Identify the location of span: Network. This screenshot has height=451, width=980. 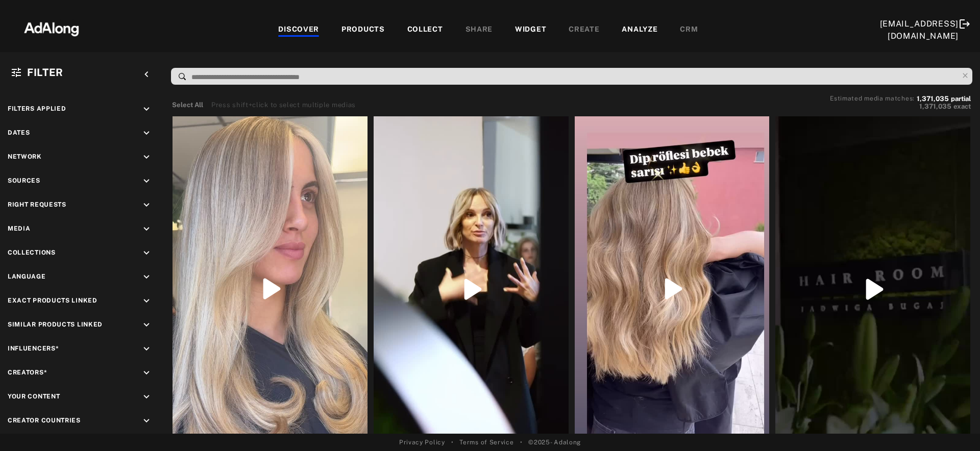
(25, 157).